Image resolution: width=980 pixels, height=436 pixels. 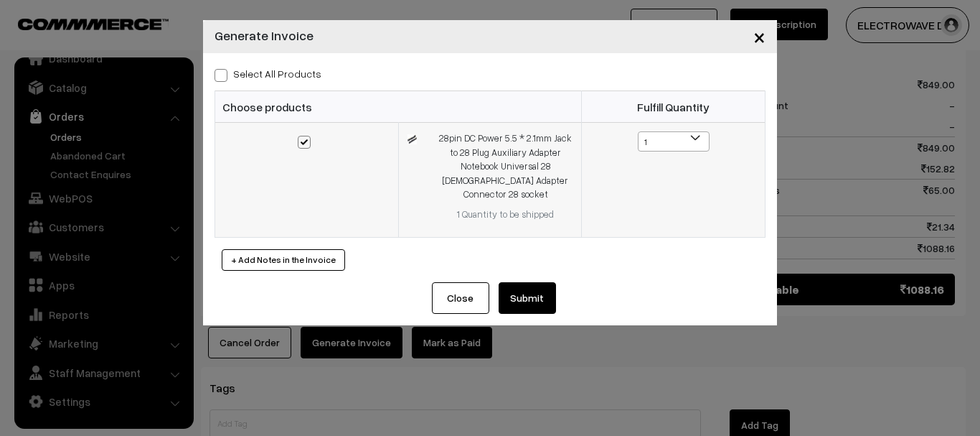 What do you see at coordinates (527, 298) in the screenshot?
I see `button: Submit` at bounding box center [527, 298].